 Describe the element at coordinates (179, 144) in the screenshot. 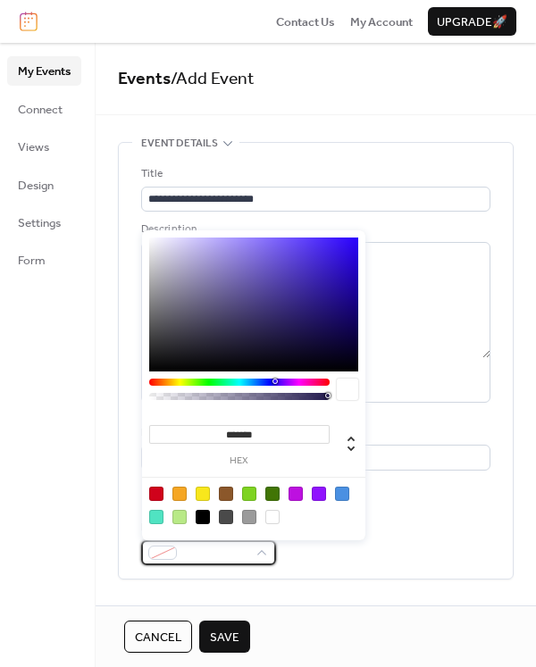

I see `span: Event details` at that location.